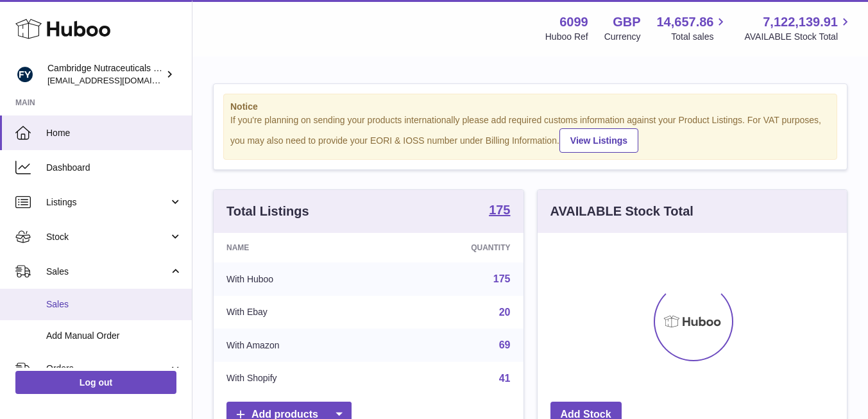 Image resolution: width=868 pixels, height=419 pixels. I want to click on a: 41, so click(505, 378).